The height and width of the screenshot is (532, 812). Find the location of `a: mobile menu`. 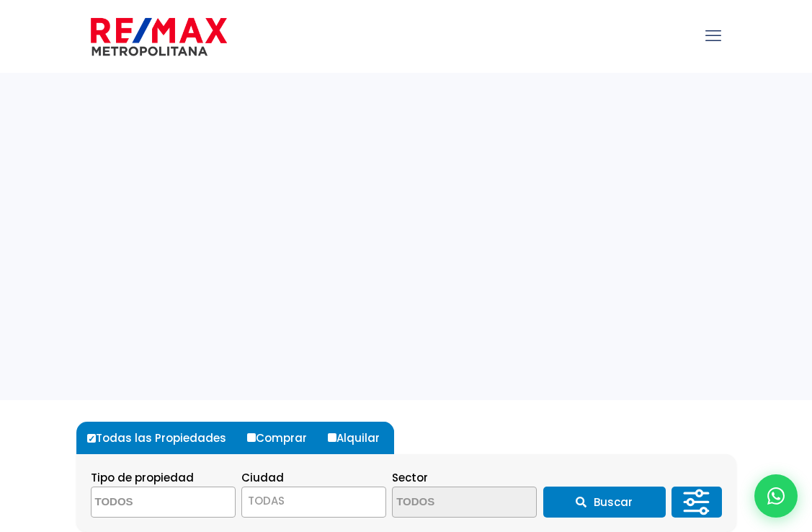

a: mobile menu is located at coordinates (713, 36).